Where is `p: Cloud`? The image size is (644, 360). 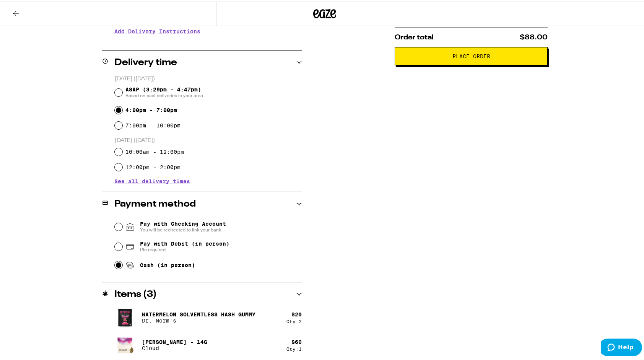
p: Cloud is located at coordinates (174, 347).